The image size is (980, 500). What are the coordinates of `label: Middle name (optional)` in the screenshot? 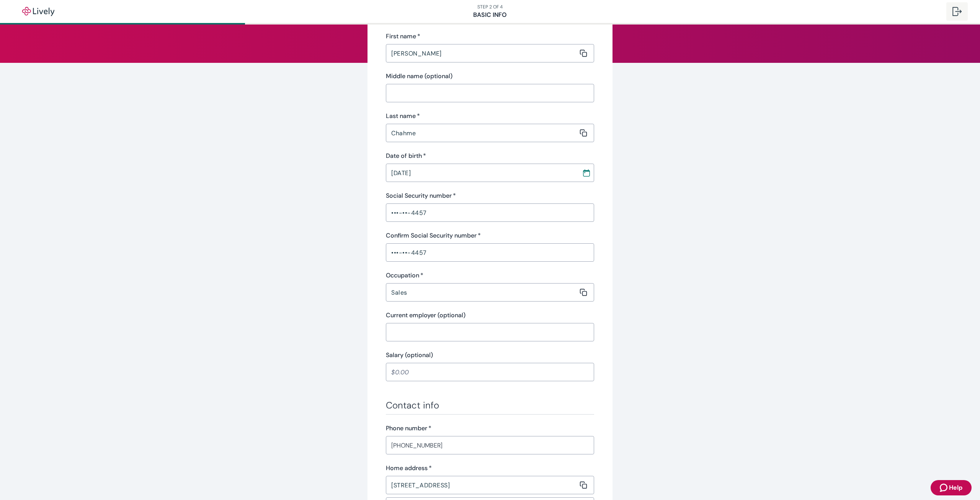 It's located at (419, 77).